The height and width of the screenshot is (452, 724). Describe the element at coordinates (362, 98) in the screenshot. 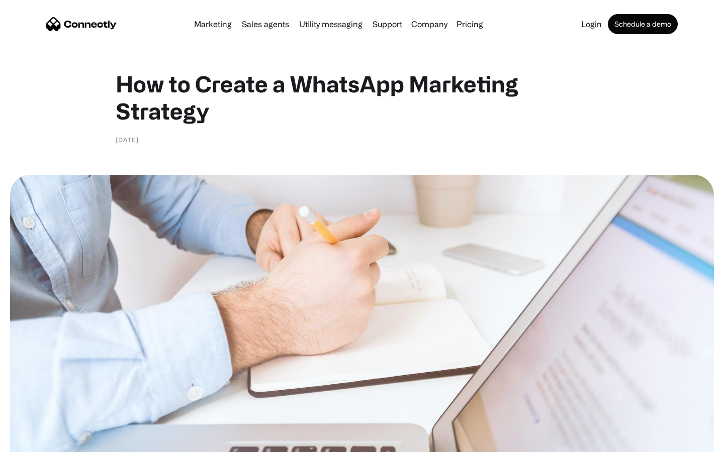

I see `h1: How to Create a WhatsApp Marketing Strategy` at that location.